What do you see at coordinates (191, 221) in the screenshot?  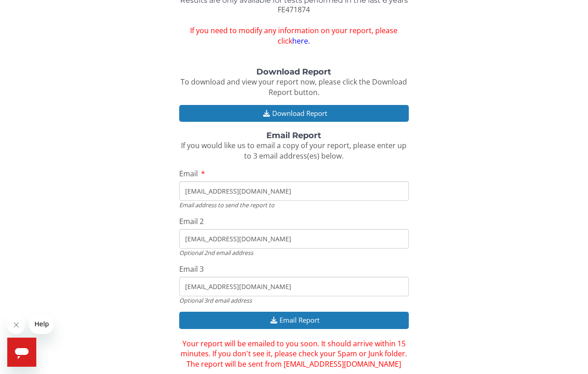 I see `span: Email 2` at bounding box center [191, 221].